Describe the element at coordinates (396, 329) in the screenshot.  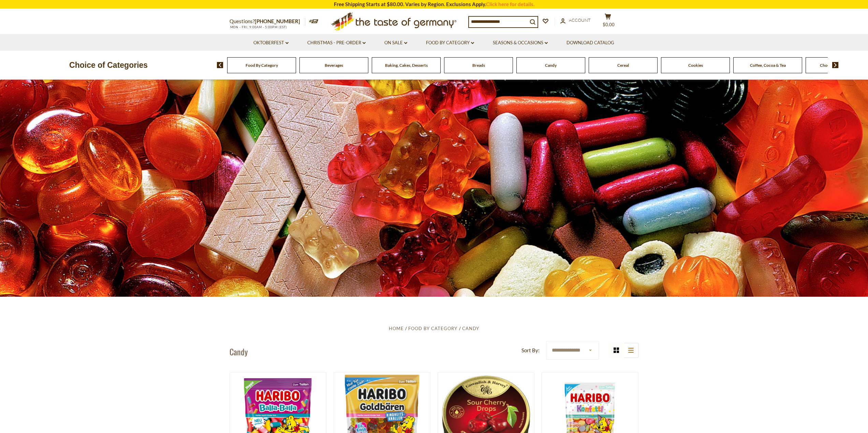
I see `a: Home` at that location.